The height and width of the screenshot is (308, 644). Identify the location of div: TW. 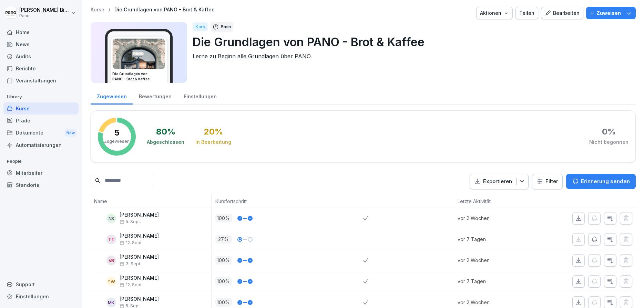
(111, 281).